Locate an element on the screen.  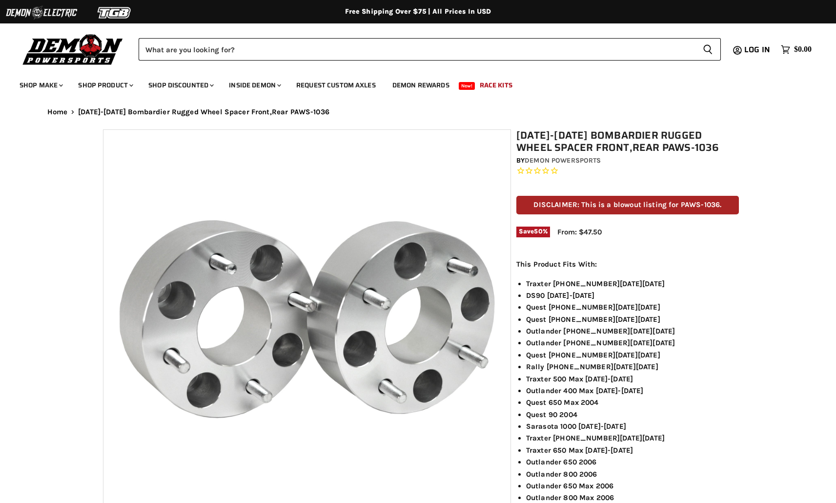
a: Demon Rewards is located at coordinates (421, 85).